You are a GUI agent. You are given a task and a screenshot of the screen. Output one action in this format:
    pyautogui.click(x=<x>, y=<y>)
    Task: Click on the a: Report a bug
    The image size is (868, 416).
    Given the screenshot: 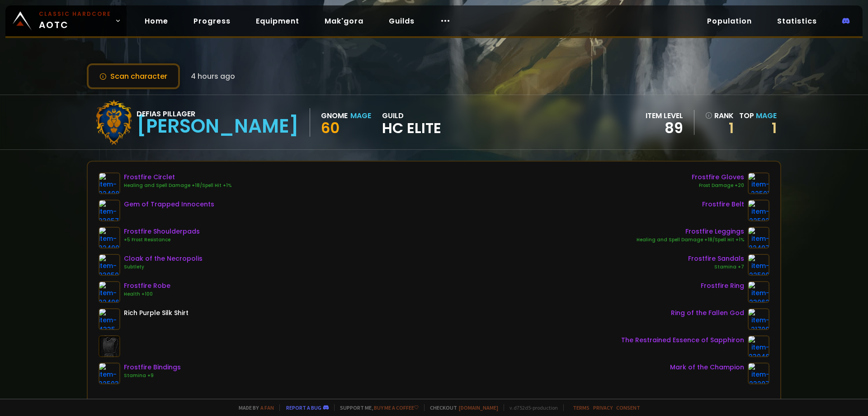 What is the action you would take?
    pyautogui.click(x=304, y=407)
    